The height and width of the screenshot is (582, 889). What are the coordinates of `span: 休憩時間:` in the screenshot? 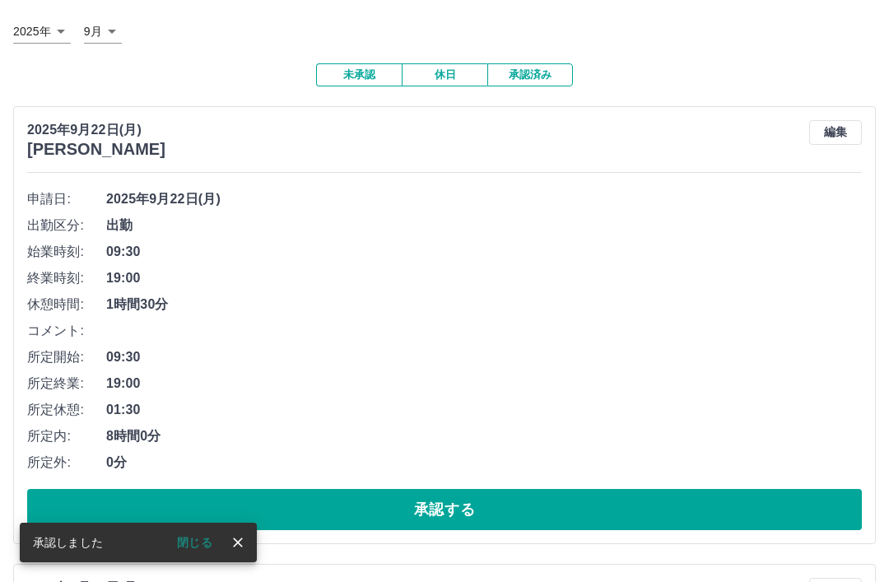 It's located at (67, 305).